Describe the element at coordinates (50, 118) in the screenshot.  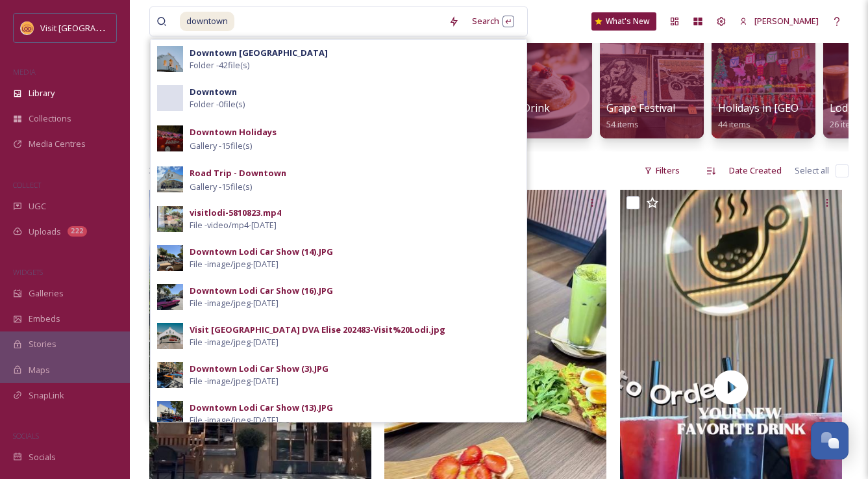
I see `span: Collections` at that location.